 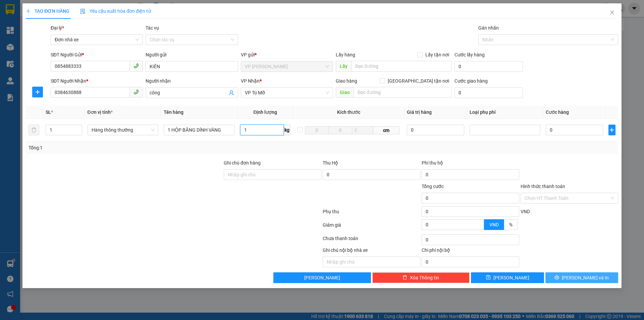 I want to click on span: SL, so click(x=49, y=112).